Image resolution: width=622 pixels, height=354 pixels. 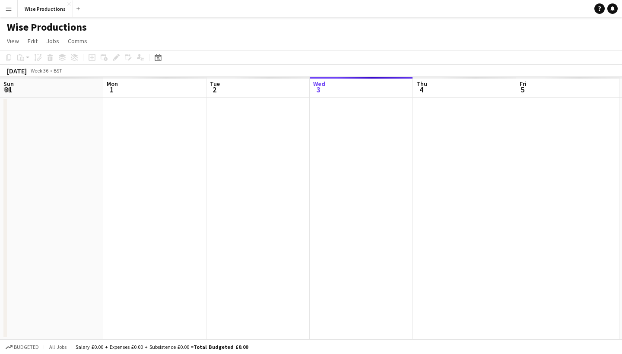 What do you see at coordinates (77, 41) in the screenshot?
I see `span: Comms` at bounding box center [77, 41].